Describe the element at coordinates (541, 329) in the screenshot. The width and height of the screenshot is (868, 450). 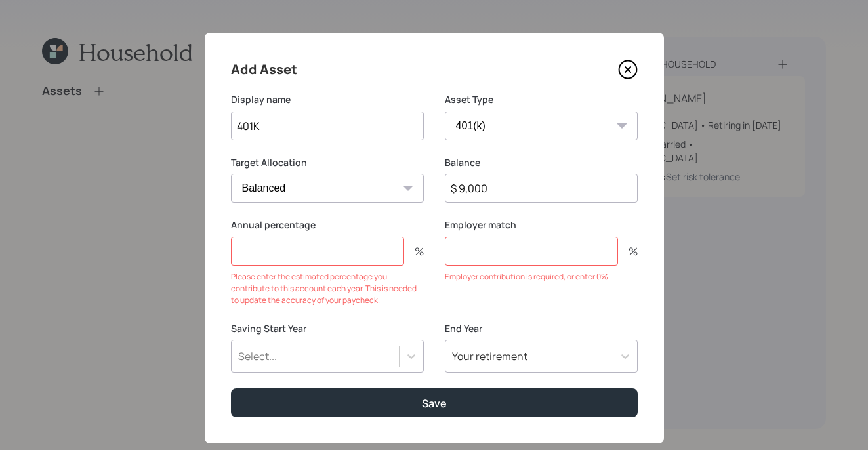
I see `label: End Year` at that location.